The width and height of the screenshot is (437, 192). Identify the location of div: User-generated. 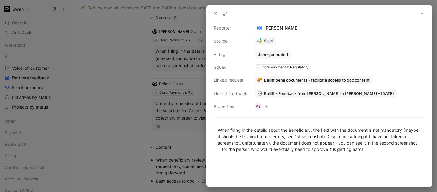
(273, 54).